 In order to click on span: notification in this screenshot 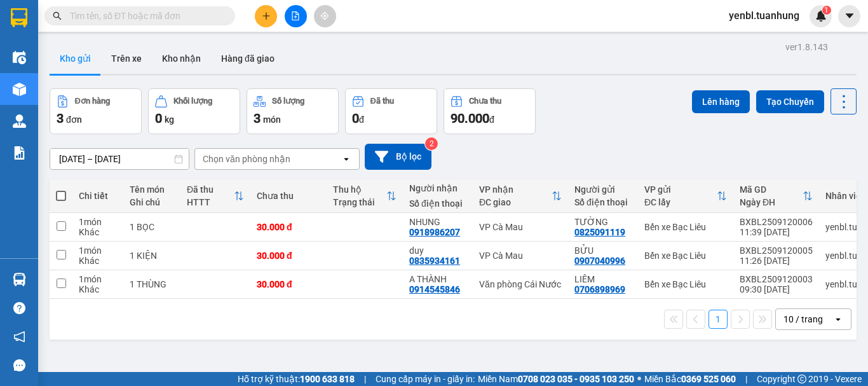, I will do `click(19, 336)`.